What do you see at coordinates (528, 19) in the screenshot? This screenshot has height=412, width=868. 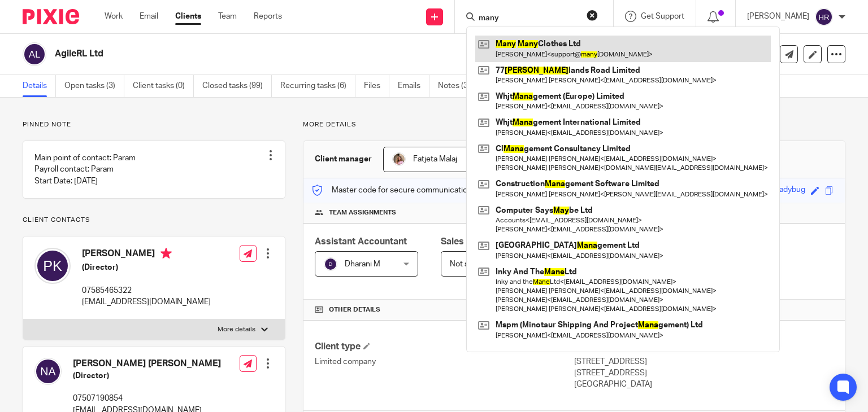 I see `input: Search` at bounding box center [528, 19].